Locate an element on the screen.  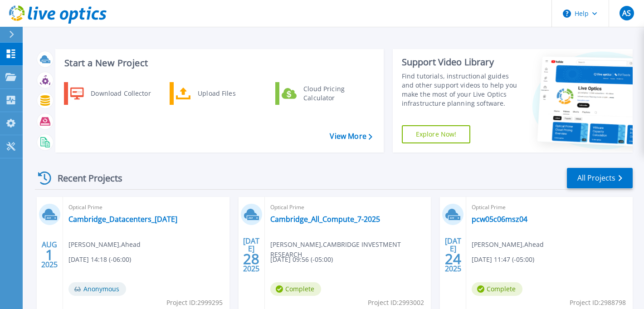
span: Project ID: 2988798 is located at coordinates (598, 303).